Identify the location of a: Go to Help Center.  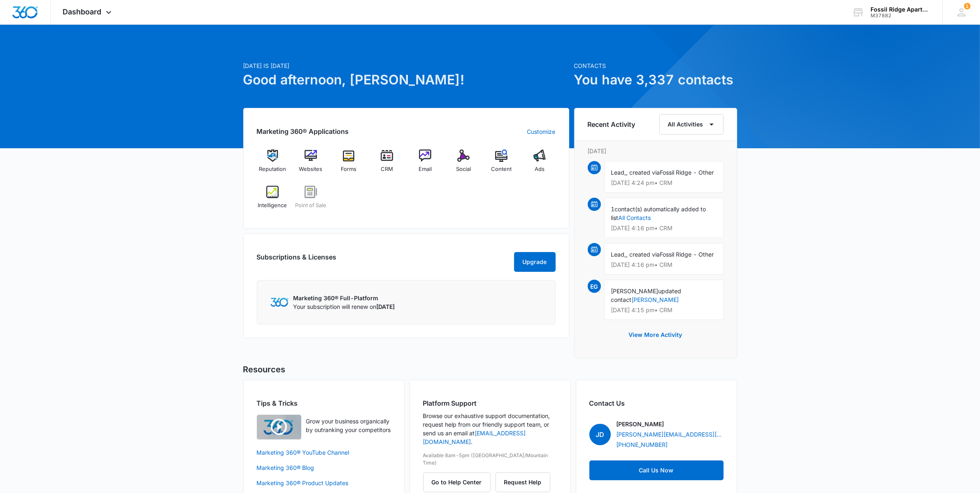
(459, 482).